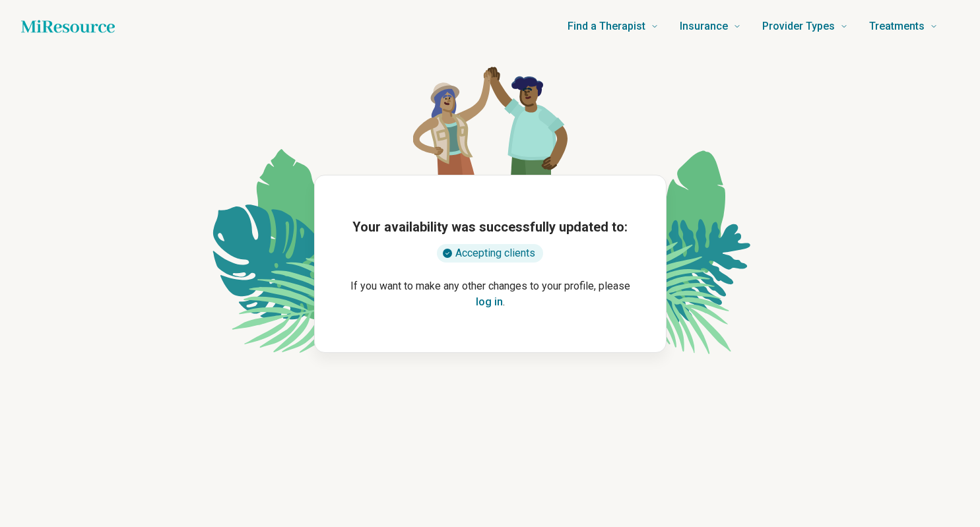 This screenshot has width=980, height=527. Describe the element at coordinates (704, 26) in the screenshot. I see `span: Insurance` at that location.